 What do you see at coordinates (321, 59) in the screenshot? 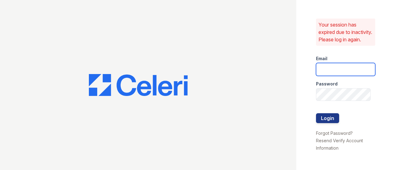
I see `label: Email` at bounding box center [321, 59].